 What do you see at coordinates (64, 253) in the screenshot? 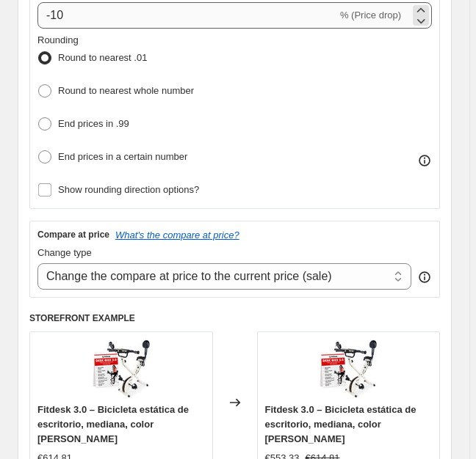
I see `span: Change type` at bounding box center [64, 253].